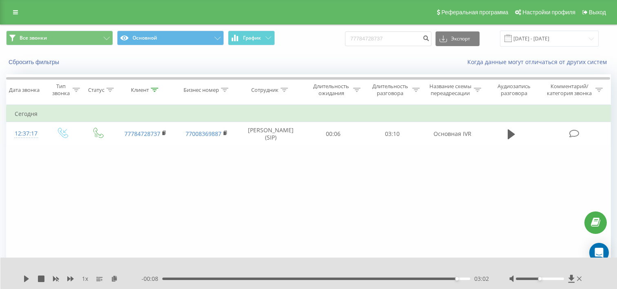 The height and width of the screenshot is (289, 617). I want to click on button: Все звонки, so click(60, 38).